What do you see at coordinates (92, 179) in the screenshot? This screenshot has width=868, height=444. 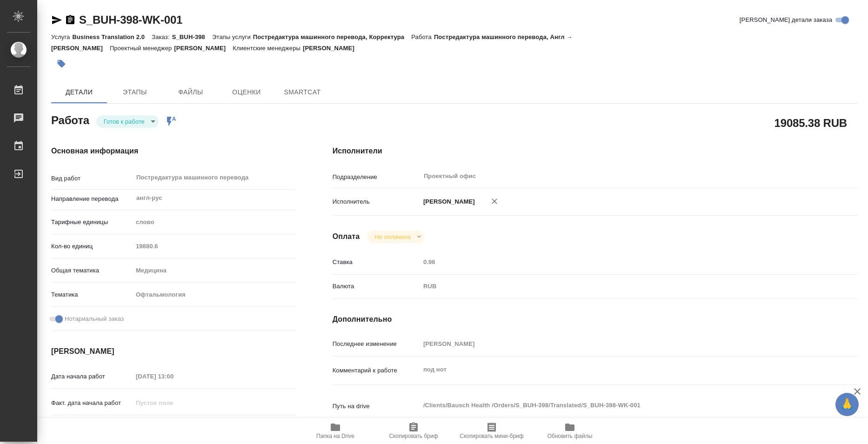 I see `p: Вид работ` at bounding box center [92, 179].